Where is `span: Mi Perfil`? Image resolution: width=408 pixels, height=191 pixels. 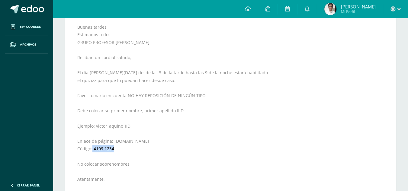 span: Mi Perfil is located at coordinates (358, 11).